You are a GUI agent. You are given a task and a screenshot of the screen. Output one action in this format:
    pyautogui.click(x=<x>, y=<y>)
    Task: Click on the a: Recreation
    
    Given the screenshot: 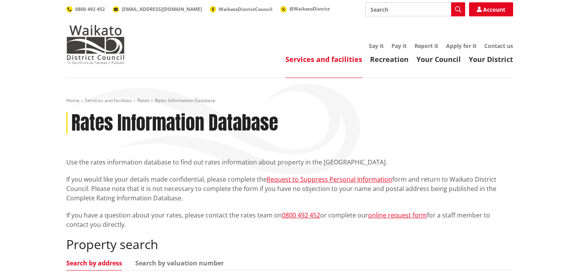 What is the action you would take?
    pyautogui.click(x=389, y=59)
    